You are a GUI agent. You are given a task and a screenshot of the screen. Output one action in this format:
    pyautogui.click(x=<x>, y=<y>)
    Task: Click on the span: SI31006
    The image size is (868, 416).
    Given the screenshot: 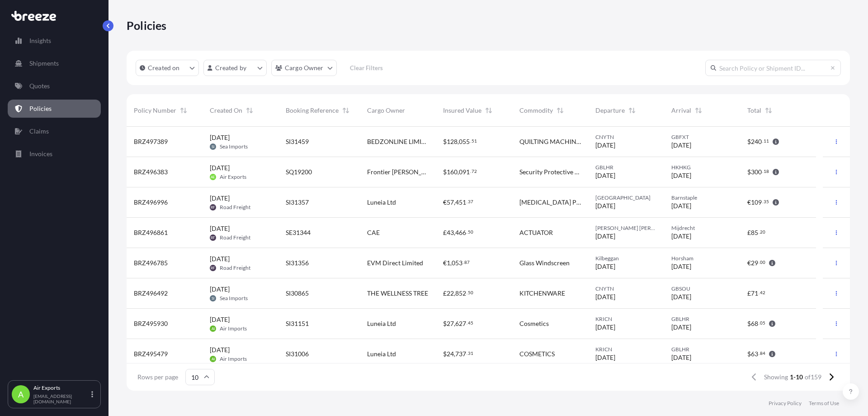 What is the action you would take?
    pyautogui.click(x=297, y=354)
    